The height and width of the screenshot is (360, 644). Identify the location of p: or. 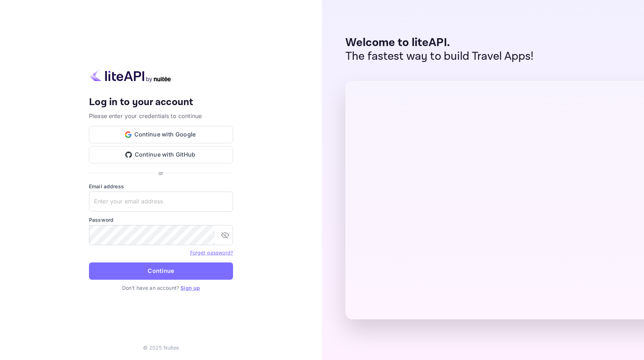
(161, 173).